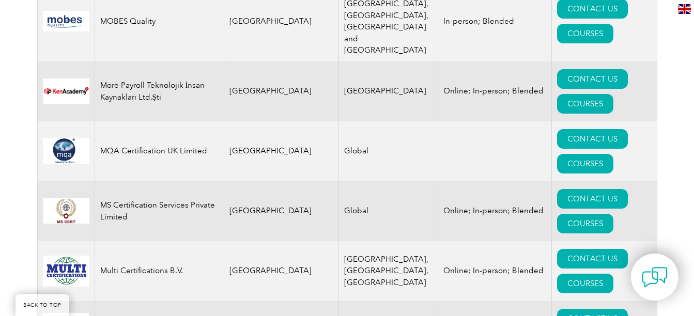 The image size is (694, 316). What do you see at coordinates (66, 21) in the screenshot?
I see `img: 072a24ac-d9bc-ea11-a814-000d3a79823d-logo.jpg` at bounding box center [66, 21].